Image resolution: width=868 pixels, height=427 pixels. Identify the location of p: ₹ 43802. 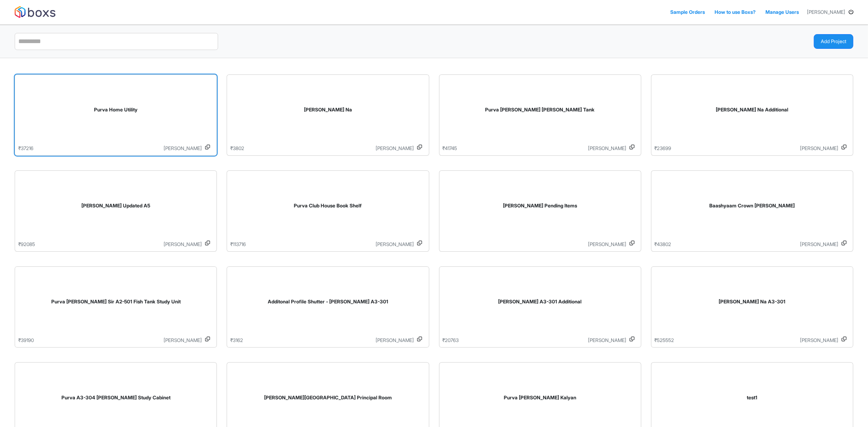
(663, 244).